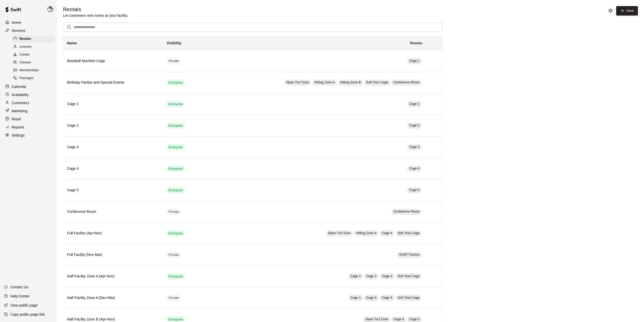 The image size is (644, 322). What do you see at coordinates (33, 71) in the screenshot?
I see `div: Memberships` at bounding box center [33, 71].